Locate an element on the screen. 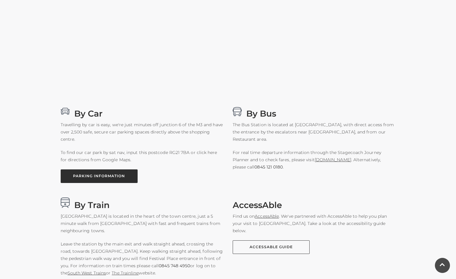 The width and height of the screenshot is (456, 279). p: Leave the station by the main exit and walk straight ahead, crossing the road, towards [GEOGRAPHI... is located at coordinates (142, 259).